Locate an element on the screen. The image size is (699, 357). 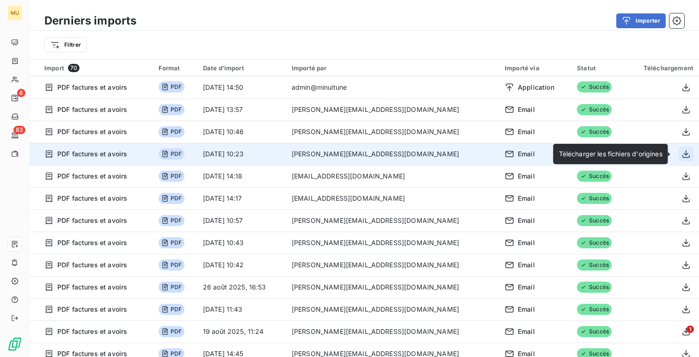
td: 26 août 2025, 16:53 is located at coordinates (242, 287).